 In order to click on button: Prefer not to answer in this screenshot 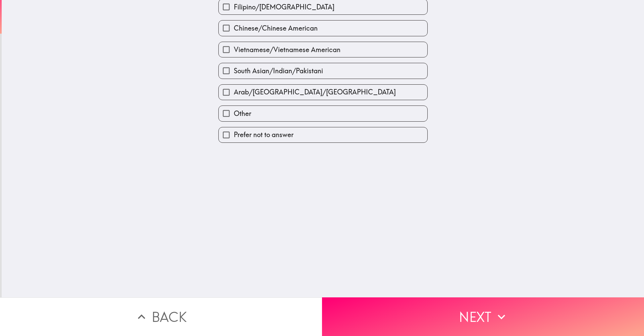, I will do `click(323, 135)`.